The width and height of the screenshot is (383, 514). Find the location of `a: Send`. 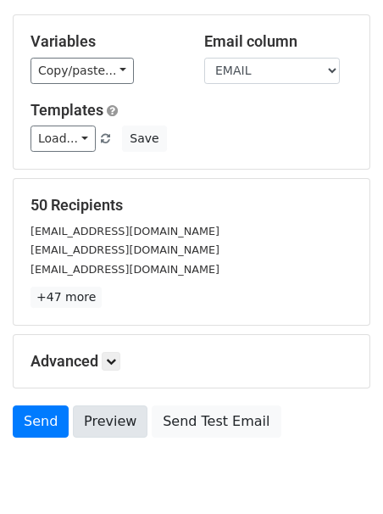

a: Send is located at coordinates (41, 421).